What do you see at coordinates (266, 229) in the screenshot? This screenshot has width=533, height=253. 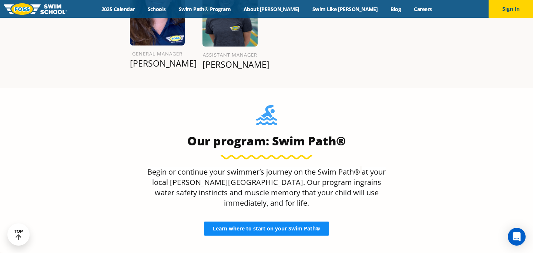 I see `span: Learn where to start on your Swim Path®` at bounding box center [266, 229].